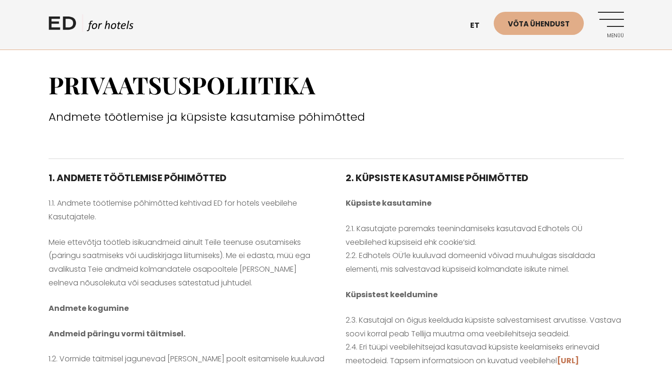 Image resolution: width=672 pixels, height=367 pixels. Describe the element at coordinates (188, 263) in the screenshot. I see `p: Meie ettevõtja töötleb isikuandmeid ainult Teile teenuse osutamiseks (päringu saatmiseks või uudi...` at that location.